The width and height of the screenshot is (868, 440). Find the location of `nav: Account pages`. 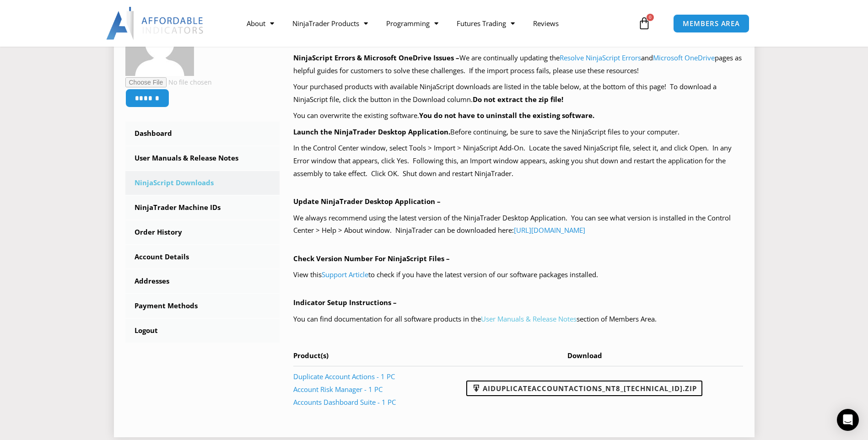

nav: Account pages is located at coordinates (202, 232).